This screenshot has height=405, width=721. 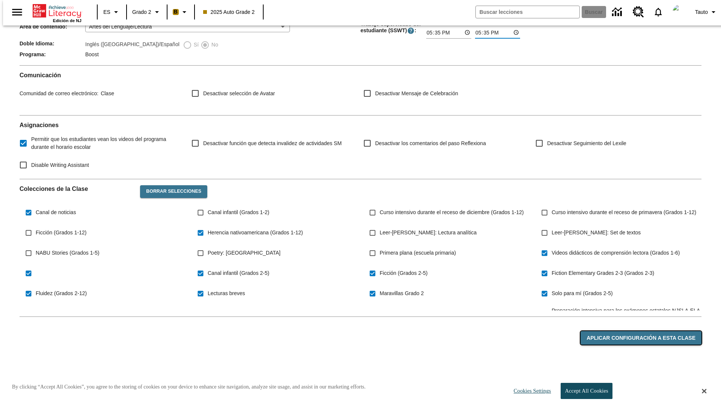 I want to click on button: Abrir el menú lateral, so click(x=17, y=12).